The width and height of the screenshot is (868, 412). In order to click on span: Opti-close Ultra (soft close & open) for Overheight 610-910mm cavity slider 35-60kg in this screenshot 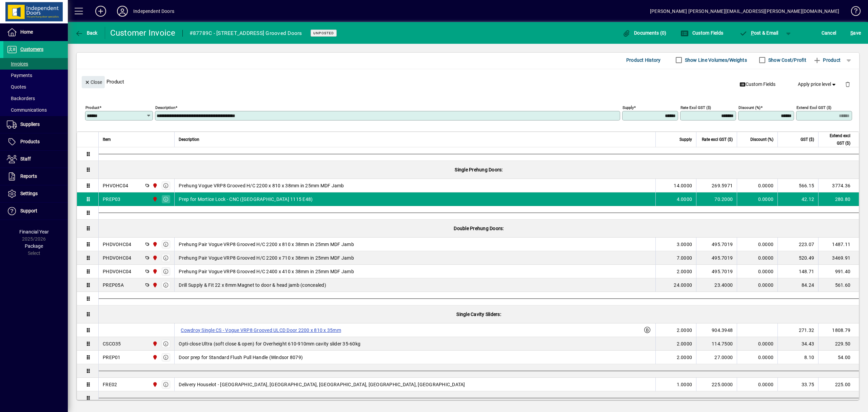, I will do `click(270, 344)`.